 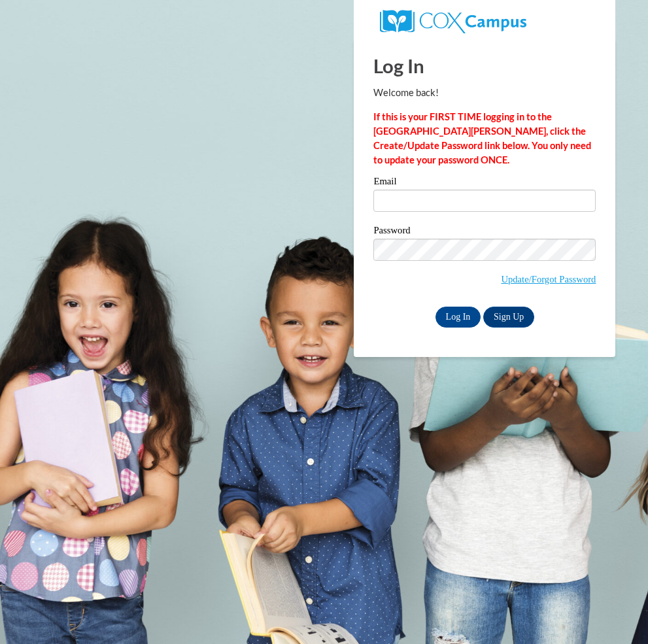 What do you see at coordinates (484, 65) in the screenshot?
I see `h1: Log In` at bounding box center [484, 65].